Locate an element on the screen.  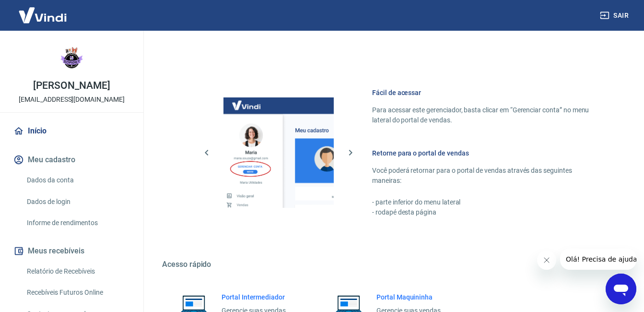
img: Vindi is located at coordinates (43, 15).